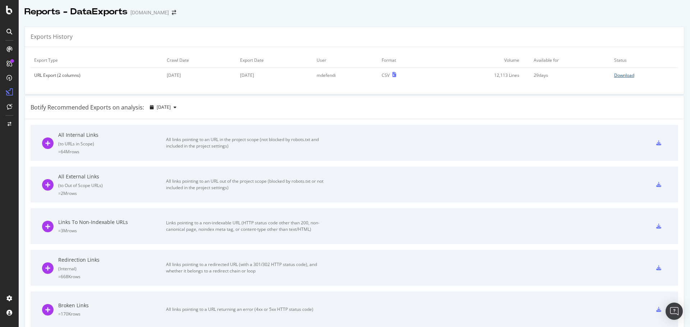  I want to click on td: Export Date, so click(274, 60).